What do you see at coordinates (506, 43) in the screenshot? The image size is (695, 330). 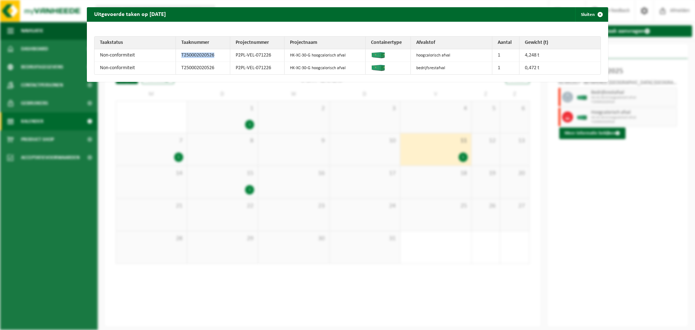 I see `th: Aantal` at bounding box center [506, 43].